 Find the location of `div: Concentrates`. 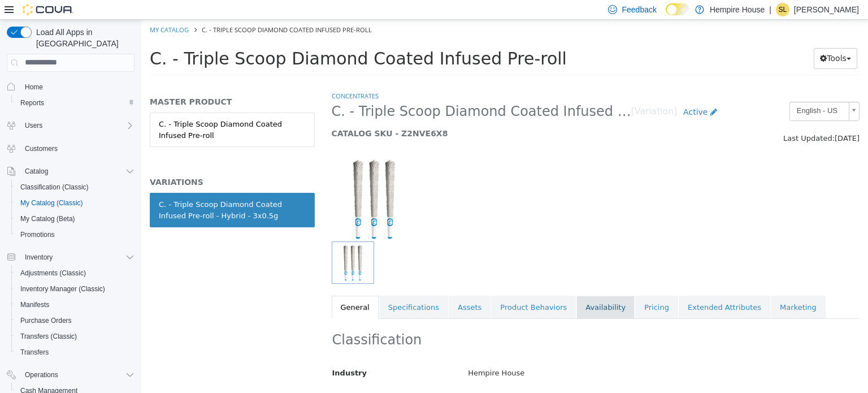

div: Concentrates is located at coordinates (522, 382).